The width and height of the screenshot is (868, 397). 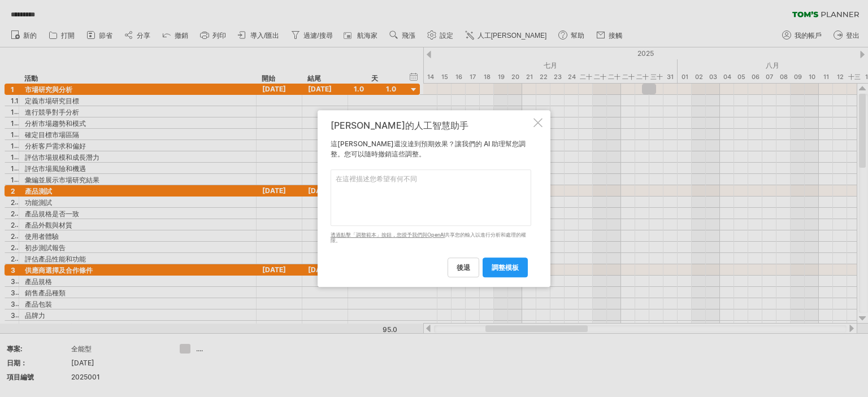 What do you see at coordinates (388, 235) in the screenshot?
I see `font: 透過點擊「調整範本」按鈕，您授予我們與OpenAI` at bounding box center [388, 235].